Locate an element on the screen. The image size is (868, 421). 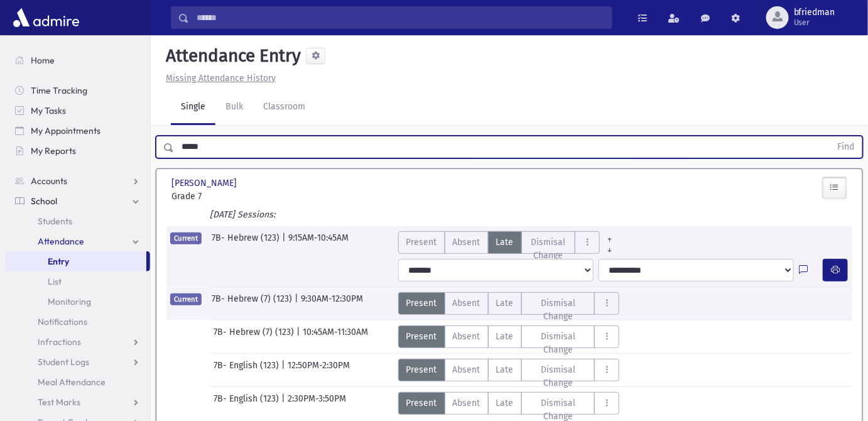
a: Monitoring is located at coordinates (77, 302).